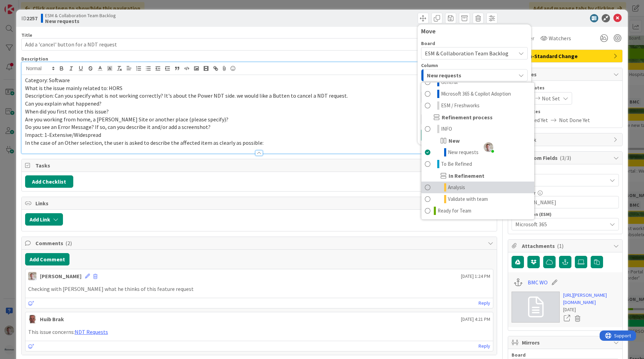 Image resolution: width=644 pixels, height=359 pixels. Describe the element at coordinates (566, 246) in the screenshot. I see `span: Attachments` at that location.